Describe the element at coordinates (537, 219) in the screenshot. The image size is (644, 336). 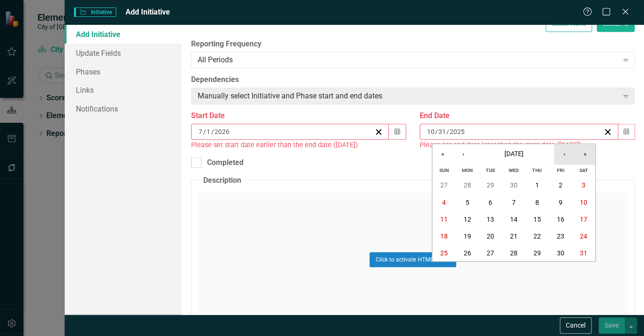
I see `abbr: October 15, 2026` at that location.